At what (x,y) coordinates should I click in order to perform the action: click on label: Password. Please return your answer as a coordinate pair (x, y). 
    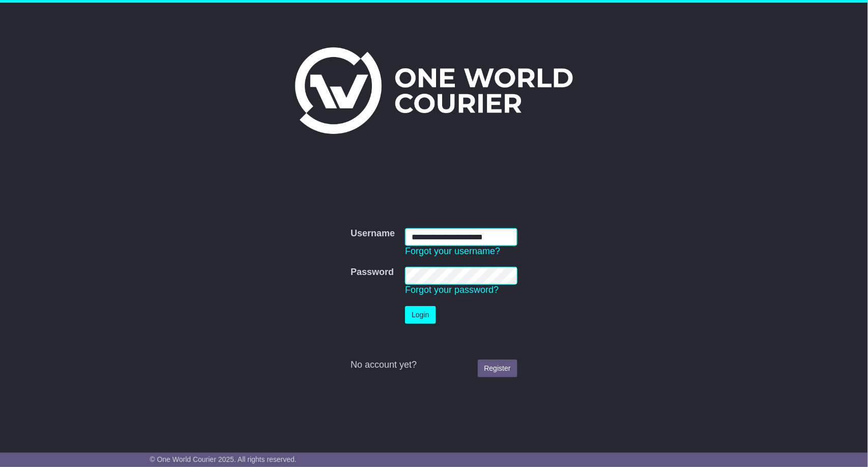
    Looking at the image, I should click on (372, 272).